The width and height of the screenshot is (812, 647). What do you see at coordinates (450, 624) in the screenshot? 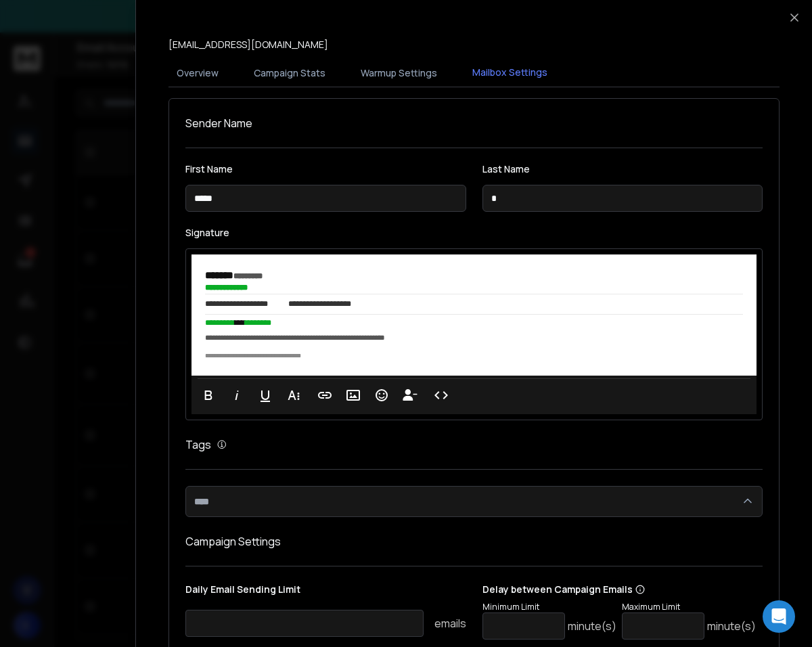
I see `p: emails` at bounding box center [450, 624].